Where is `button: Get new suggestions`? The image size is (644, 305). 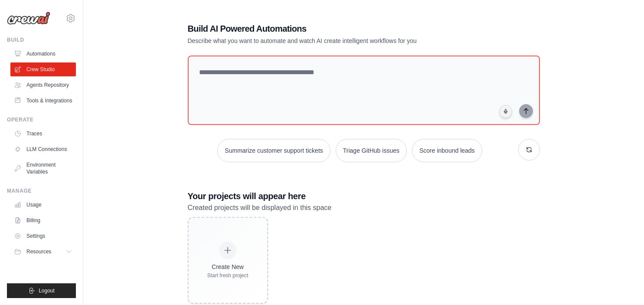 button: Get new suggestions is located at coordinates (529, 150).